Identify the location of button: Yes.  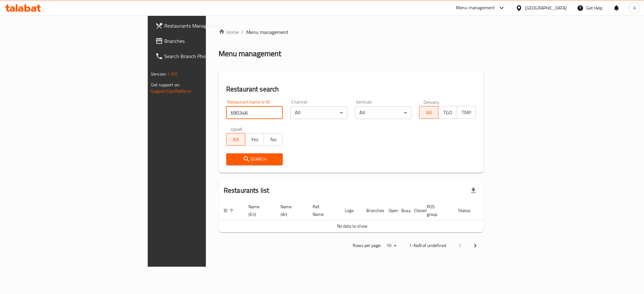
(255, 139).